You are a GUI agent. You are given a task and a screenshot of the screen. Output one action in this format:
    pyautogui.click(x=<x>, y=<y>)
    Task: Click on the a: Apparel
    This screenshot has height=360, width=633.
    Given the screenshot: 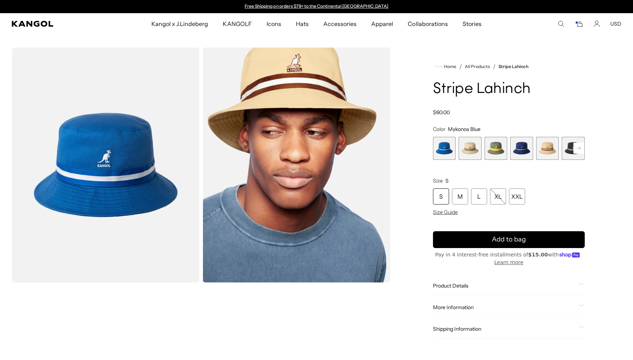 What is the action you would take?
    pyautogui.click(x=382, y=24)
    